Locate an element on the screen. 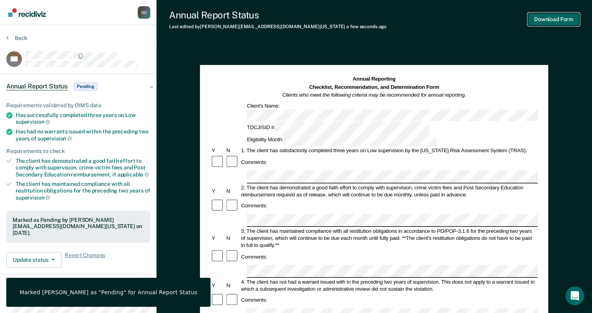 The height and width of the screenshot is (313, 592). div: Requirements validated by OIMS data is located at coordinates (78, 105).